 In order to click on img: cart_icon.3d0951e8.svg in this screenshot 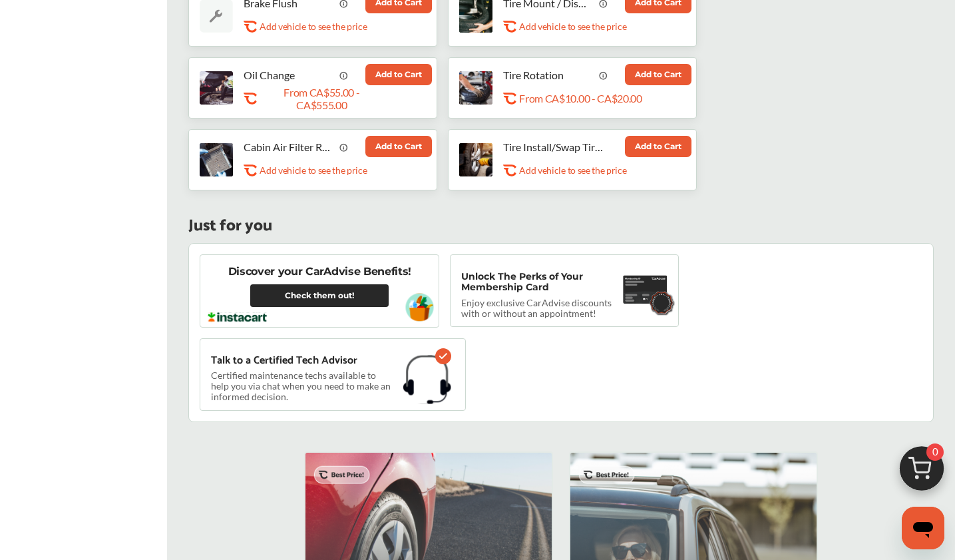, I will do `click(922, 472)`.